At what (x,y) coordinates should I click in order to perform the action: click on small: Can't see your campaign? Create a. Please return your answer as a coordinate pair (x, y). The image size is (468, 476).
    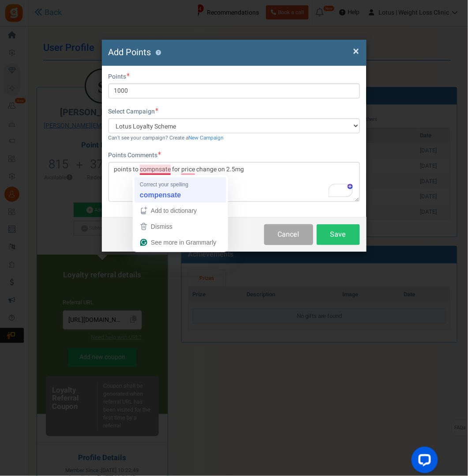
    Looking at the image, I should click on (166, 137).